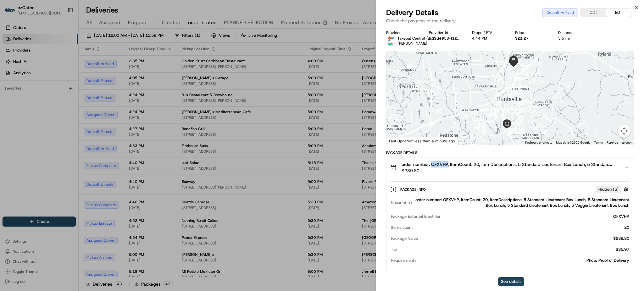 This screenshot has height=291, width=644. Describe the element at coordinates (60, 108) in the screenshot. I see `a: Powered byPylon` at that location.